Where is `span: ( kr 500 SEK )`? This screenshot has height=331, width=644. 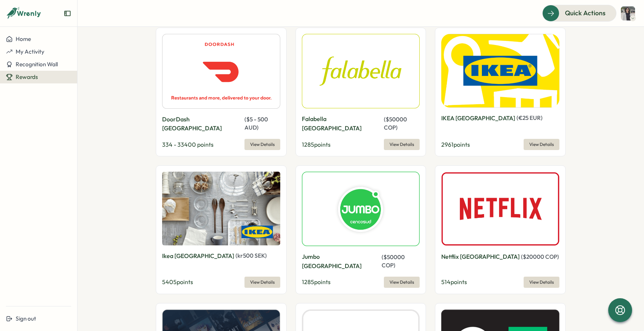 span: ( kr 500 SEK ) is located at coordinates (251, 255).